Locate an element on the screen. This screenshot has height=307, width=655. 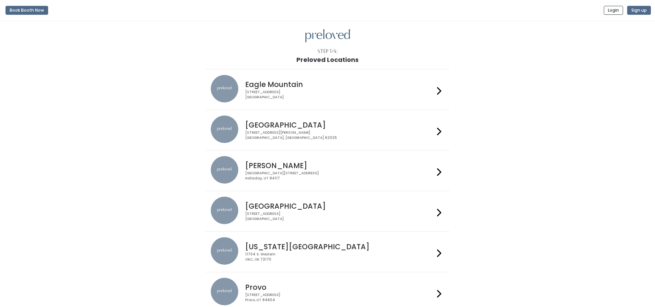
button: Sign up is located at coordinates (639, 10).